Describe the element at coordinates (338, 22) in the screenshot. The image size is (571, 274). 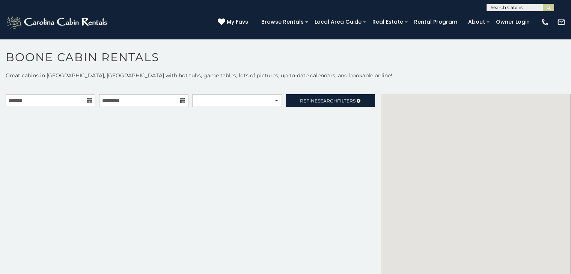
I see `a: Local Area Guide` at that location.